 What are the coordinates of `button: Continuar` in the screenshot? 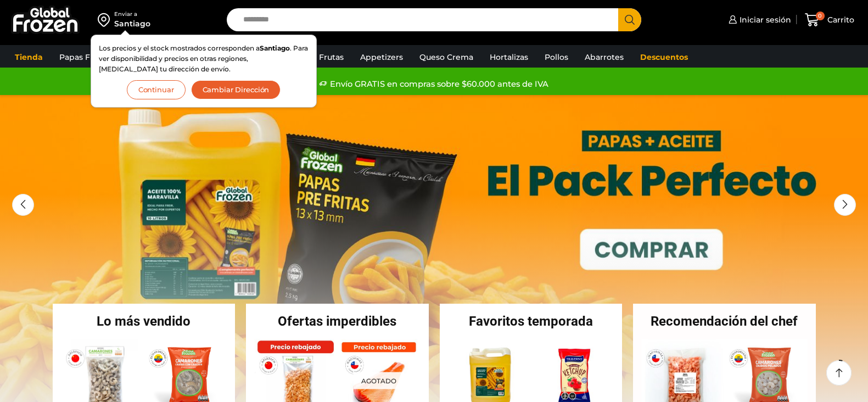 It's located at (156, 90).